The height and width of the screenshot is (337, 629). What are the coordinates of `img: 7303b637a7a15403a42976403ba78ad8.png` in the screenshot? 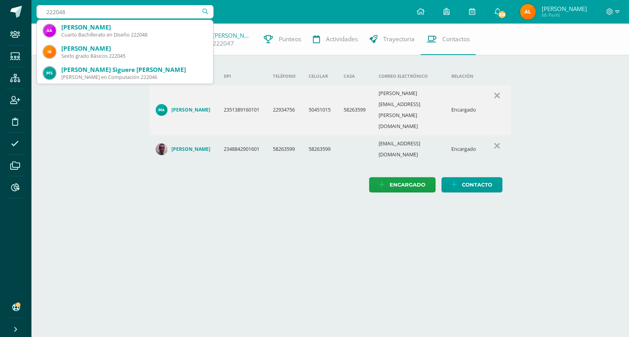 It's located at (50, 52).